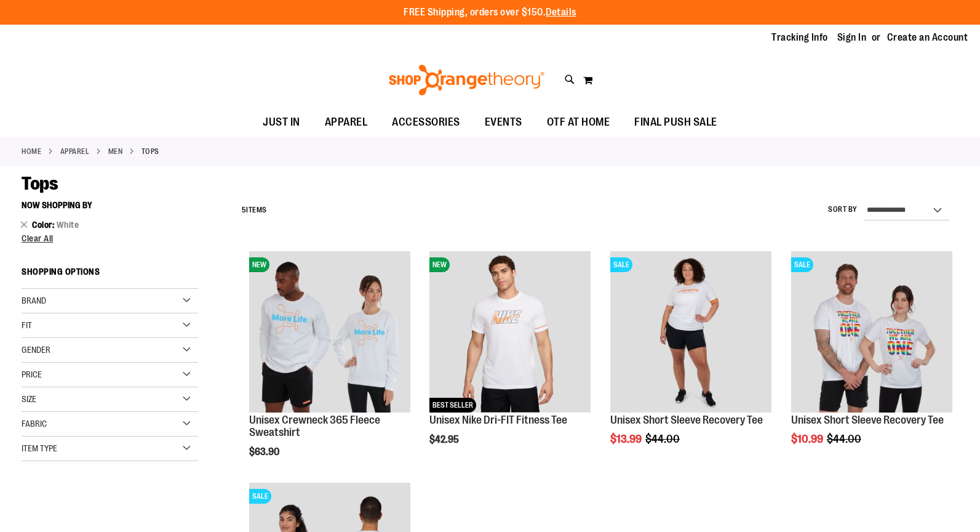  I want to click on a: Tracking Info, so click(799, 37).